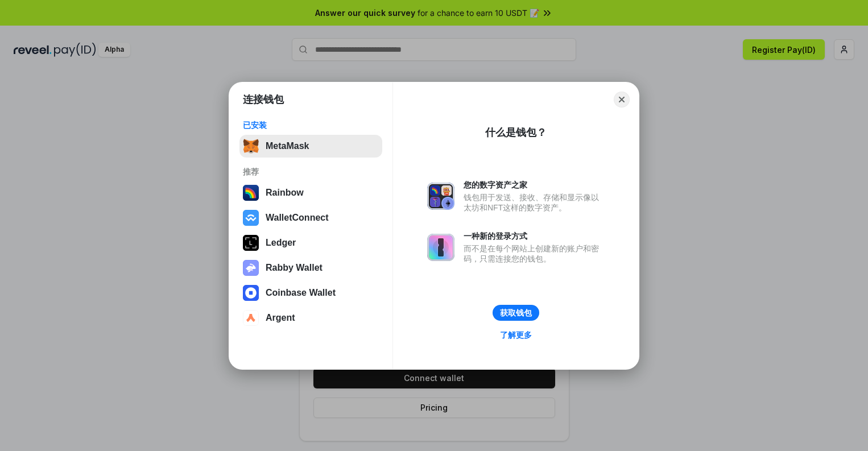 Image resolution: width=868 pixels, height=451 pixels. What do you see at coordinates (311, 125) in the screenshot?
I see `div: 已安装` at bounding box center [311, 125].